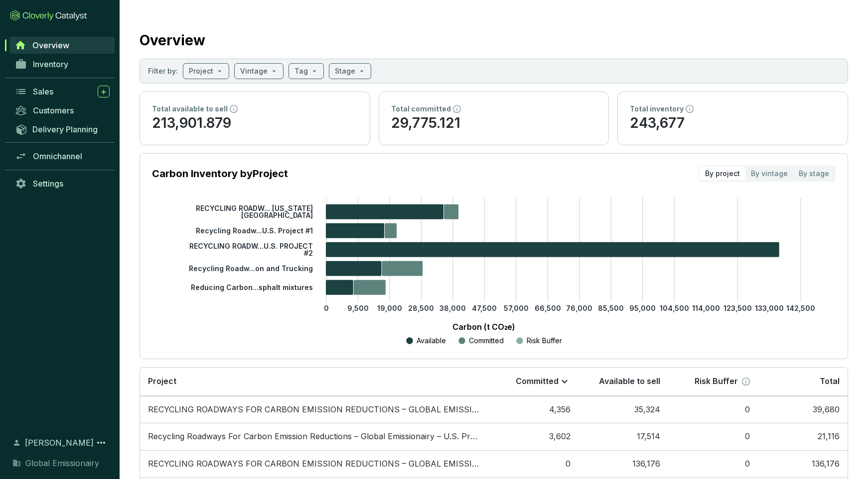  What do you see at coordinates (190, 109) in the screenshot?
I see `p: Total available to sell` at bounding box center [190, 109].